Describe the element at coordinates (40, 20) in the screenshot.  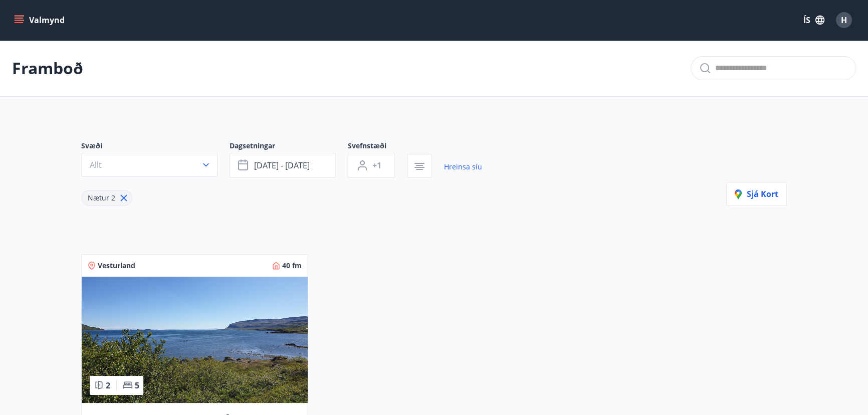
I see `button: menu` at that location.